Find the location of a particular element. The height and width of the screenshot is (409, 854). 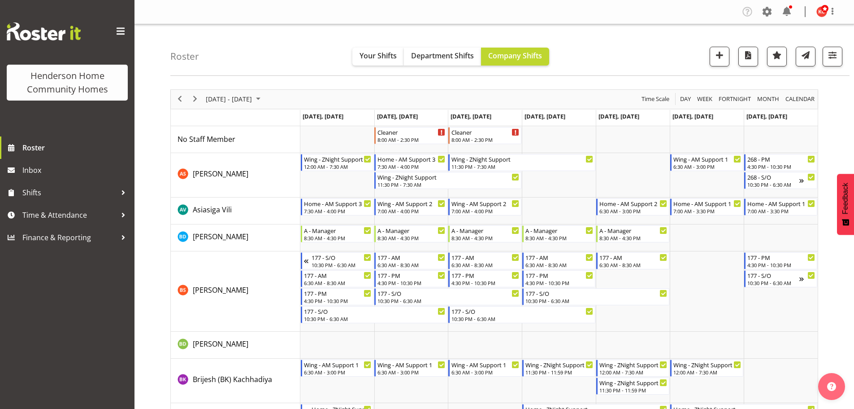

div: Home - AM Support 1 is located at coordinates (781, 203).